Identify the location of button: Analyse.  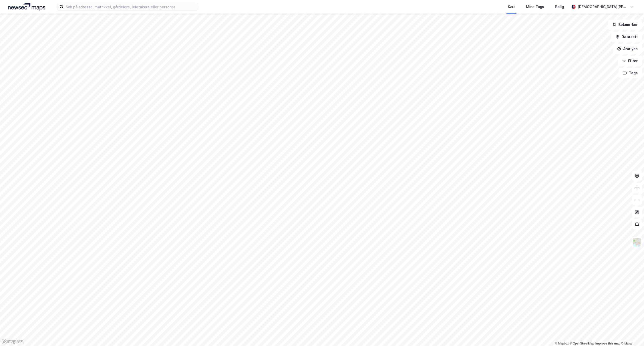
(627, 49).